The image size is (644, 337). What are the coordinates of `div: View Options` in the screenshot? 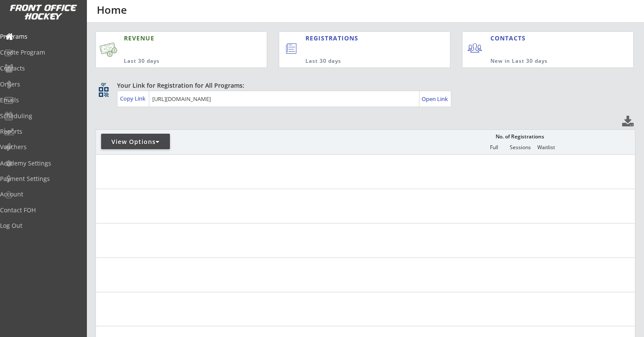 It's located at (135, 142).